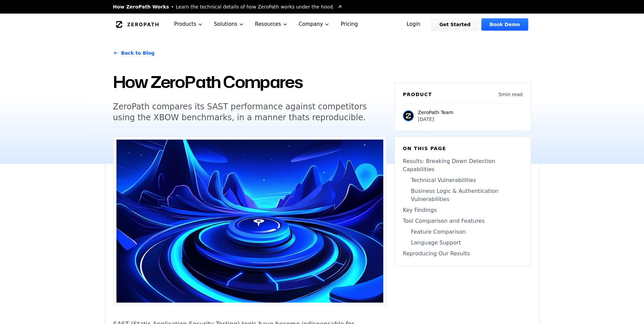  I want to click on span: How ZeroPath Works, so click(141, 7).